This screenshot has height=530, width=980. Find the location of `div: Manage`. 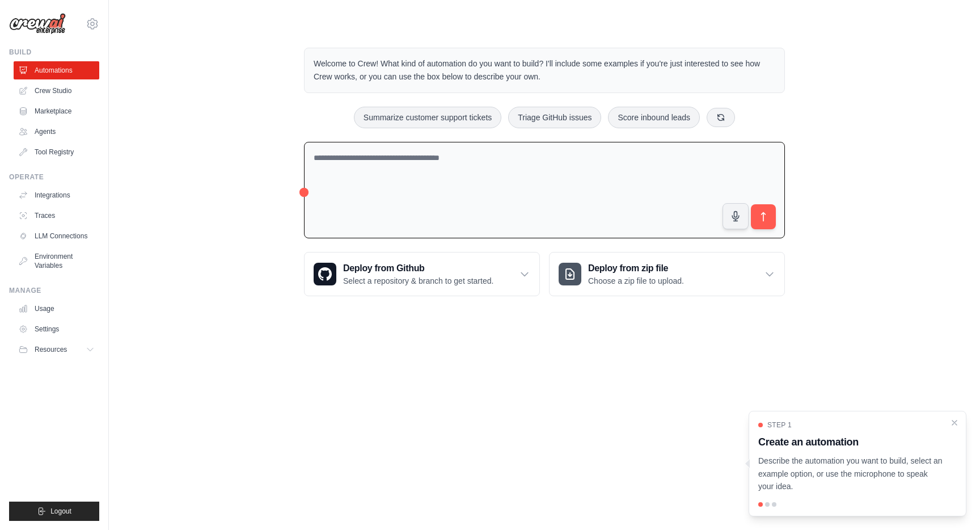

div: Manage is located at coordinates (54, 290).